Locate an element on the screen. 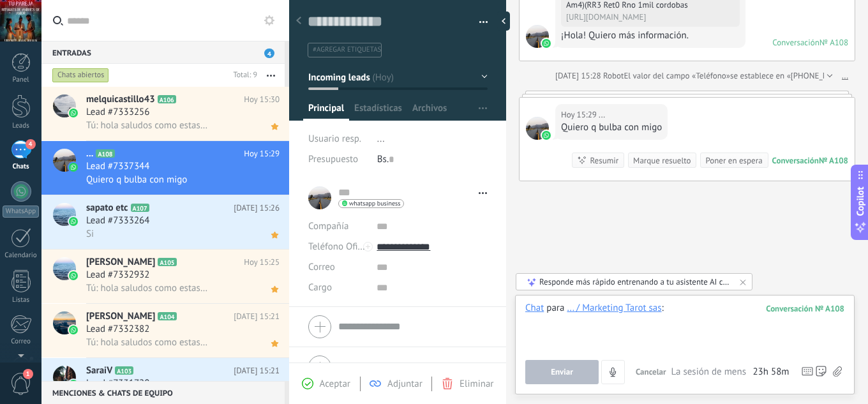 Image resolution: width=868 pixels, height=404 pixels. div: Poner en espera is located at coordinates (733, 160).